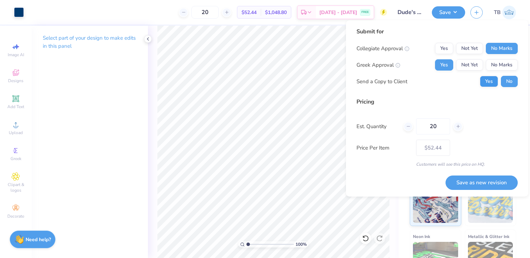  What do you see at coordinates (301, 244) in the screenshot?
I see `span: 100 %` at bounding box center [301, 244].